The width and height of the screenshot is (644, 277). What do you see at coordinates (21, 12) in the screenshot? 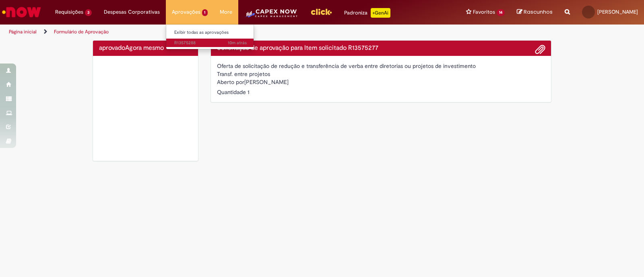
I see `img: ServiceNow` at bounding box center [21, 12].